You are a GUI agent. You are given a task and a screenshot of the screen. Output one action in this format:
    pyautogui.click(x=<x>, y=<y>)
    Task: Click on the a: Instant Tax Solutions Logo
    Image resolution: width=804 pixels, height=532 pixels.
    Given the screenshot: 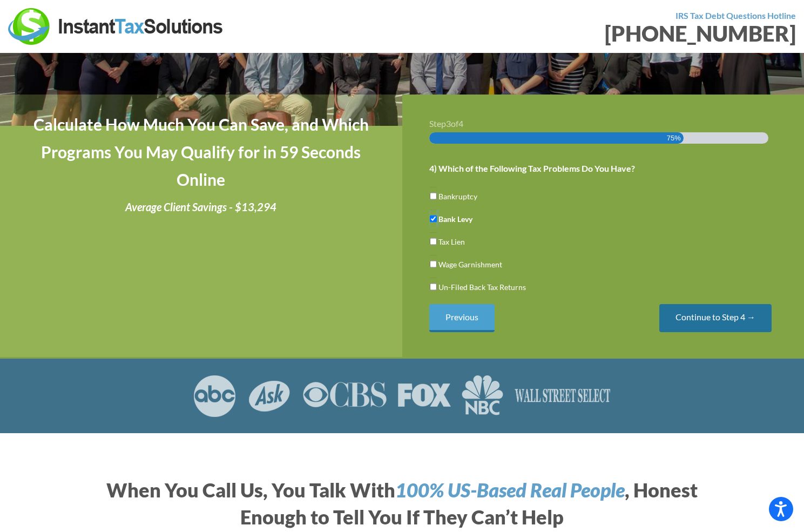 What is the action you would take?
    pyautogui.click(x=116, y=25)
    